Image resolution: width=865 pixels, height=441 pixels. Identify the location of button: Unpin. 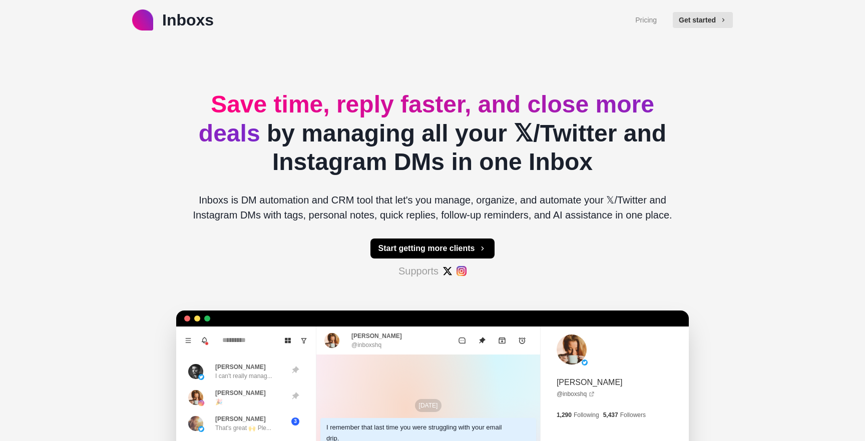
(482, 341).